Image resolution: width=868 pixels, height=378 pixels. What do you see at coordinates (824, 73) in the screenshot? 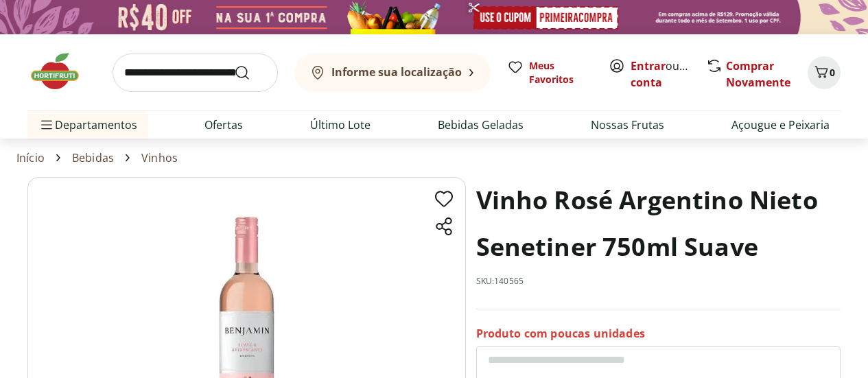
I see `button: Carrinho` at bounding box center [824, 73].